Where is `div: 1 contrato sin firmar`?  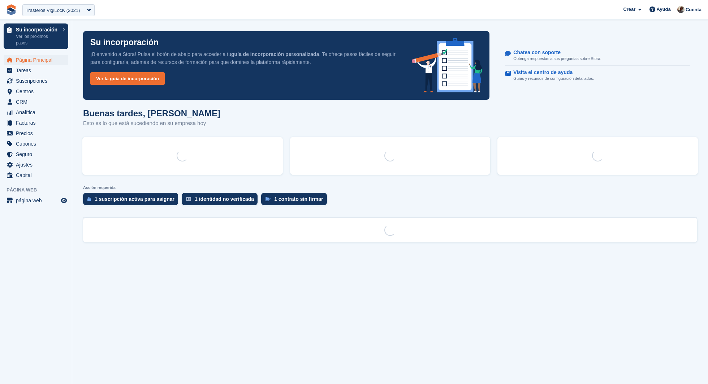 div: 1 contrato sin firmar is located at coordinates (299, 199).